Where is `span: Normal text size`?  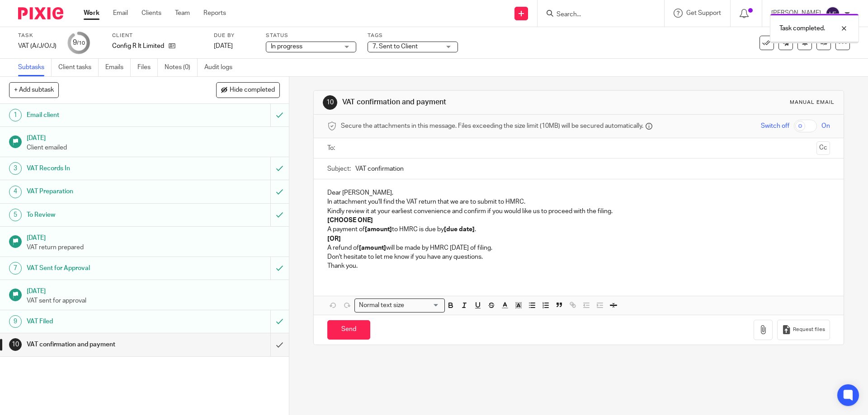 span: Normal text size is located at coordinates (381, 306).